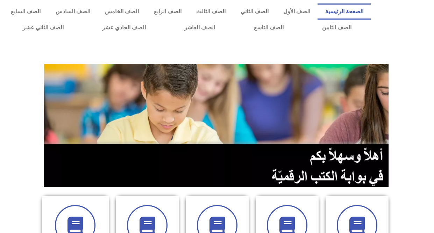  What do you see at coordinates (72, 12) in the screenshot?
I see `a: الصف السادس` at bounding box center [72, 12].